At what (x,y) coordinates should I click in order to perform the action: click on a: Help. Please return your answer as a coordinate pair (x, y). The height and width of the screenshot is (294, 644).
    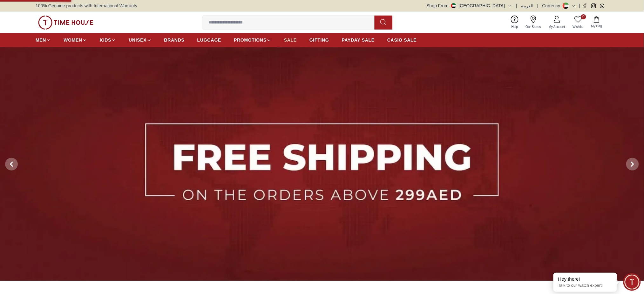
    Looking at the image, I should click on (515, 22).